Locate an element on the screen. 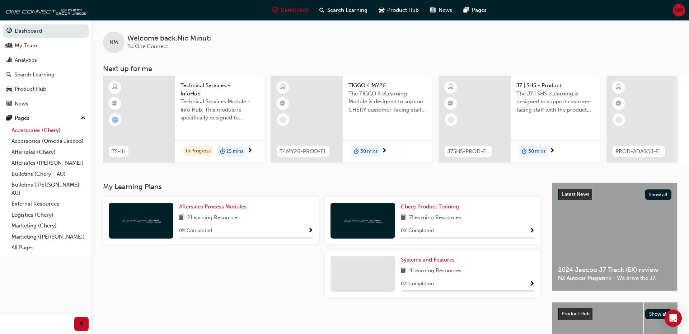  a: My Team is located at coordinates (46, 46).